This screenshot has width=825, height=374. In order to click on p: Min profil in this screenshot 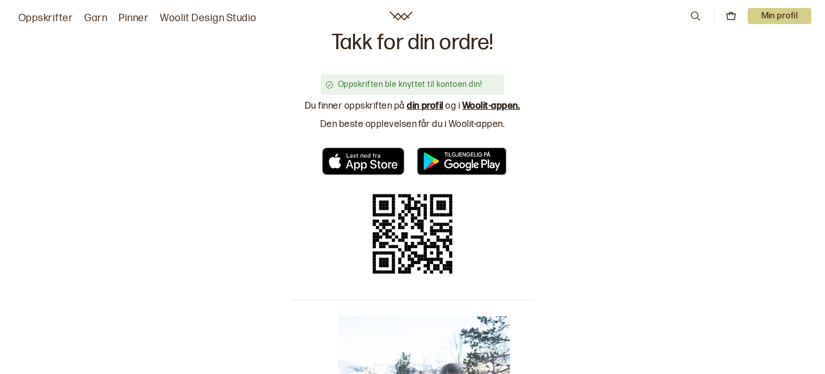, I will do `click(779, 16)`.